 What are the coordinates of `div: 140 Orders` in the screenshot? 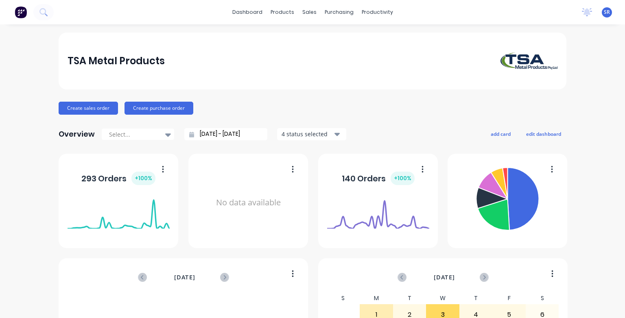 It's located at (378, 178).